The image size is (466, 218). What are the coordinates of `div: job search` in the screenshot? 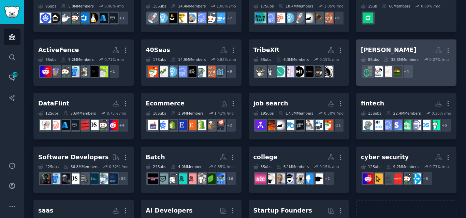 It's located at (271, 104).